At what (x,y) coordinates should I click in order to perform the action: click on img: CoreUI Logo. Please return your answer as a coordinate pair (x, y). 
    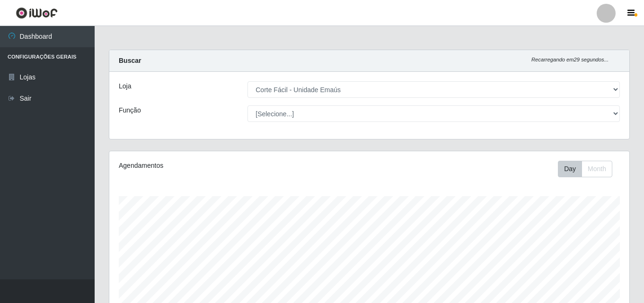
    Looking at the image, I should click on (36, 13).